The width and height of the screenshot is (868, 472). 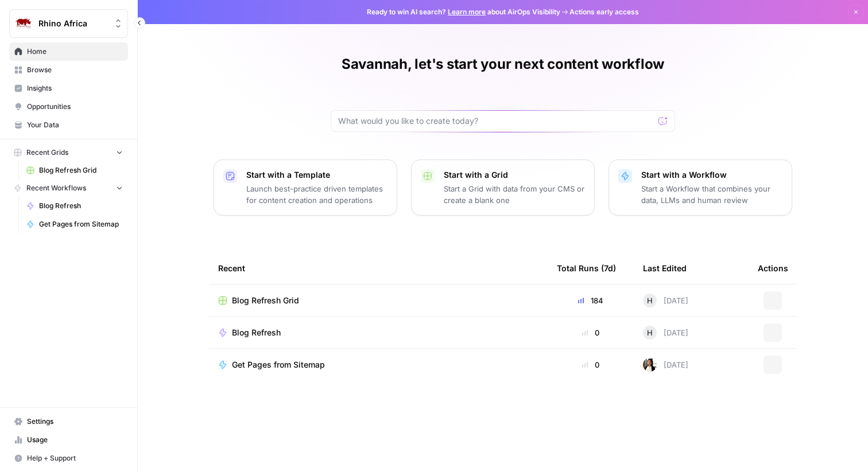 I want to click on button: Workspace: Rhino Africa, so click(x=68, y=24).